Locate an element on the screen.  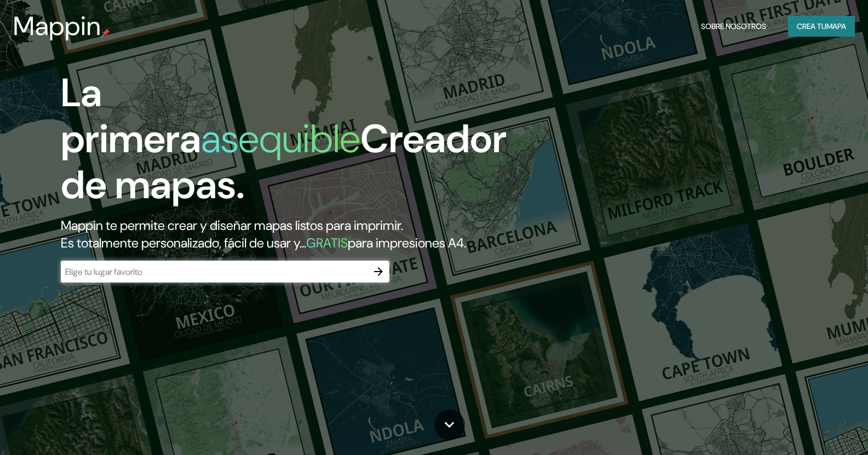
font: Crea tu is located at coordinates (812, 26).